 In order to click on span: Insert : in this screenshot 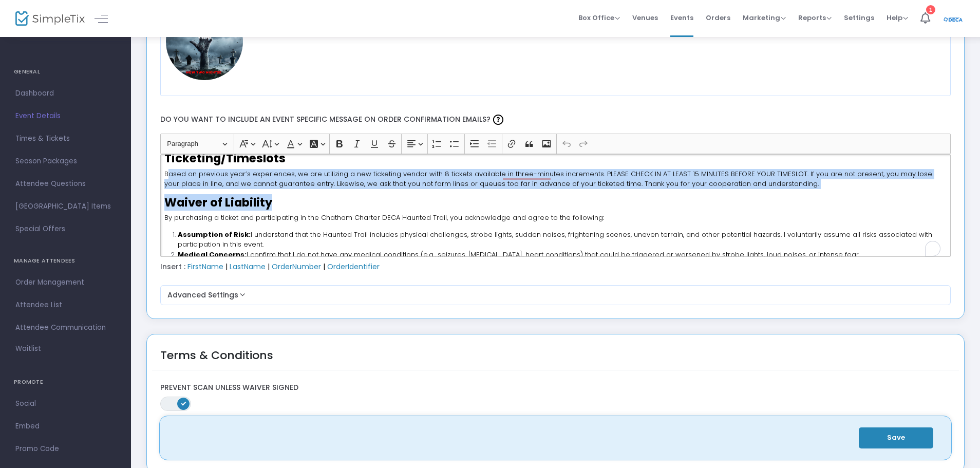, I will do `click(173, 266)`.